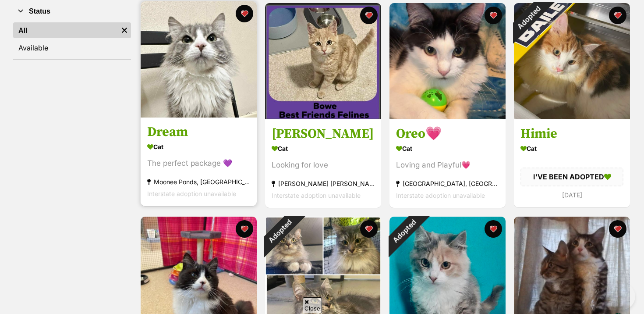 This screenshot has width=644, height=314. Describe the element at coordinates (447, 61) in the screenshot. I see `img: Oreo💗` at that location.